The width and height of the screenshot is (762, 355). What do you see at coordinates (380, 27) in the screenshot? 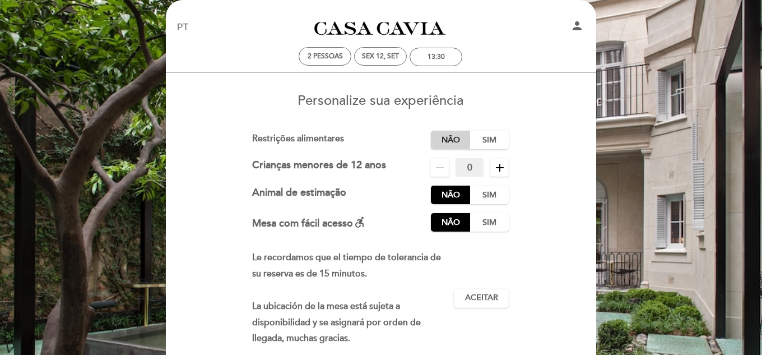
I see `a: Casa Cavia` at bounding box center [380, 27].